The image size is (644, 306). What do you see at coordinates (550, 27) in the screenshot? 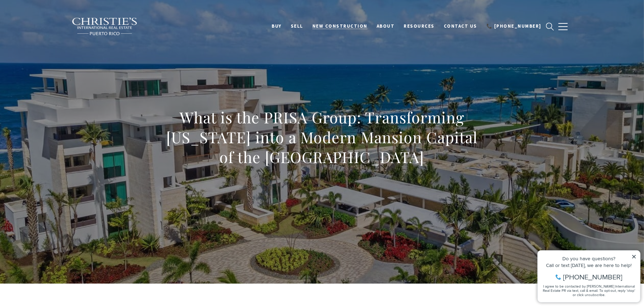
I see `a: search` at bounding box center [550, 27].